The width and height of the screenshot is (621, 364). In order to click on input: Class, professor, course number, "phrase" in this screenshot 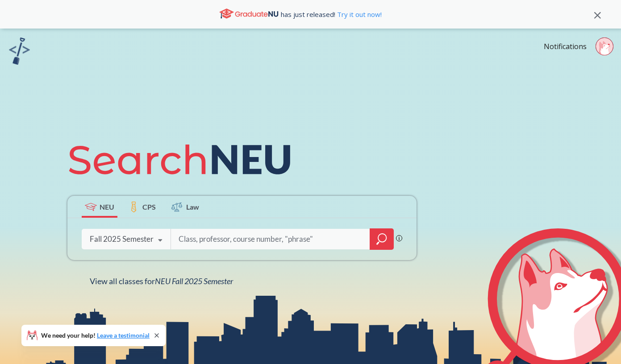, I will do `click(271, 240)`.